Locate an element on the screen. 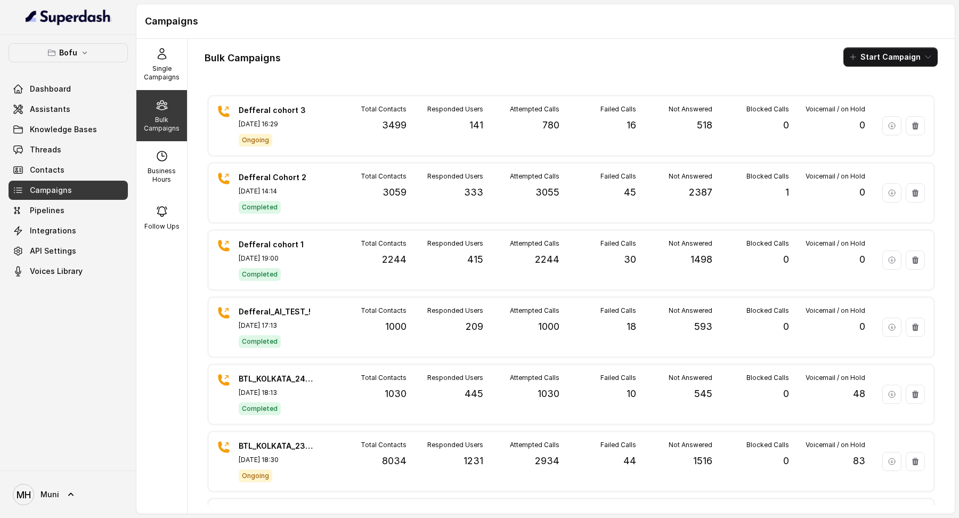 Image resolution: width=959 pixels, height=518 pixels. a: Campaigns is located at coordinates (68, 190).